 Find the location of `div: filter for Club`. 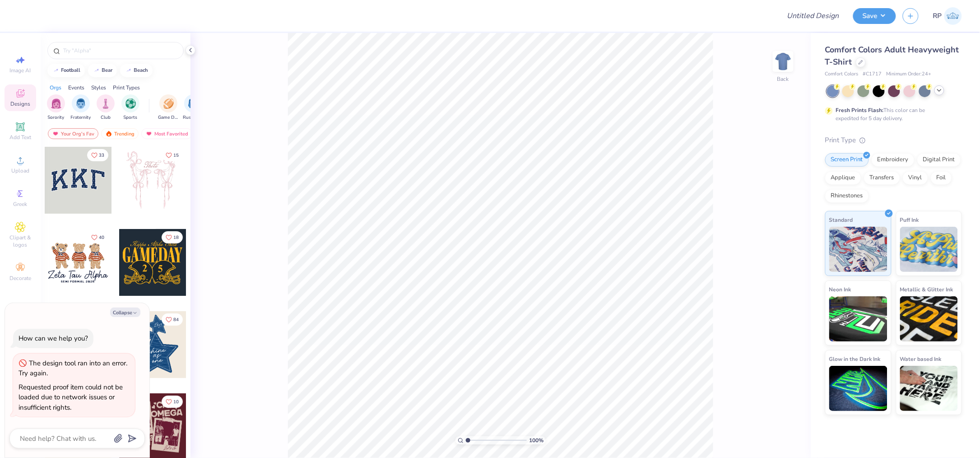

div: filter for Club is located at coordinates (105, 108).